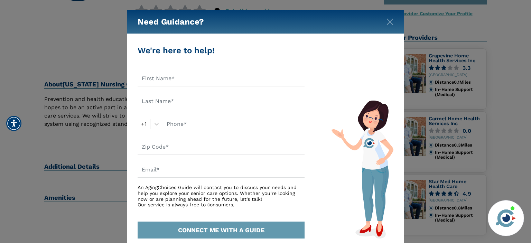  Describe the element at coordinates (171, 22) in the screenshot. I see `h5: Need Guidance?` at that location.